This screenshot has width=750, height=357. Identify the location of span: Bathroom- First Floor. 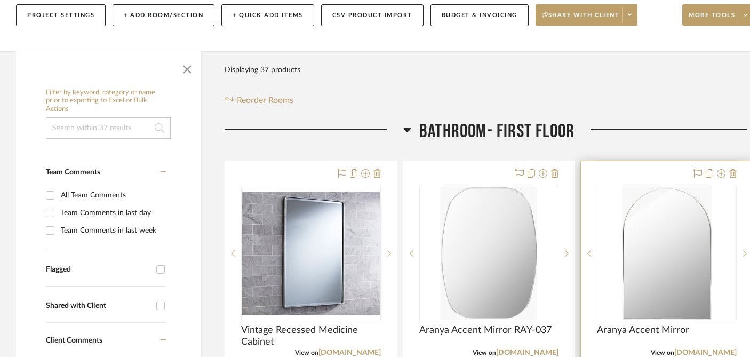
(496, 131).